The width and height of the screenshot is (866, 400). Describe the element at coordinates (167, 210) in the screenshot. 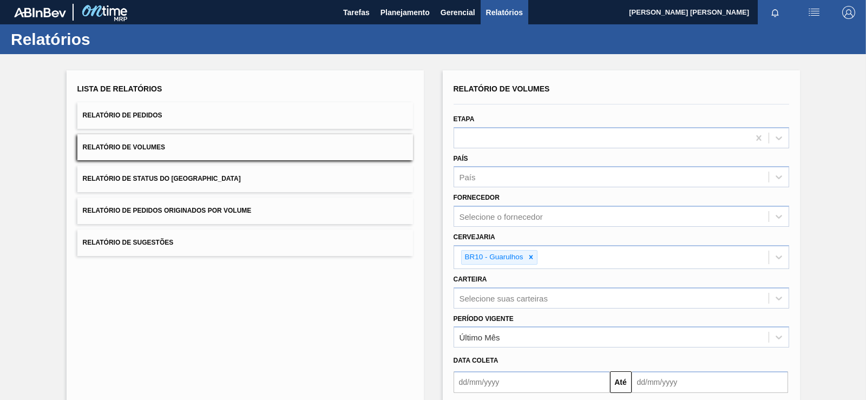

I see `span: Relatório de Pedidos Originados por Volume` at that location.